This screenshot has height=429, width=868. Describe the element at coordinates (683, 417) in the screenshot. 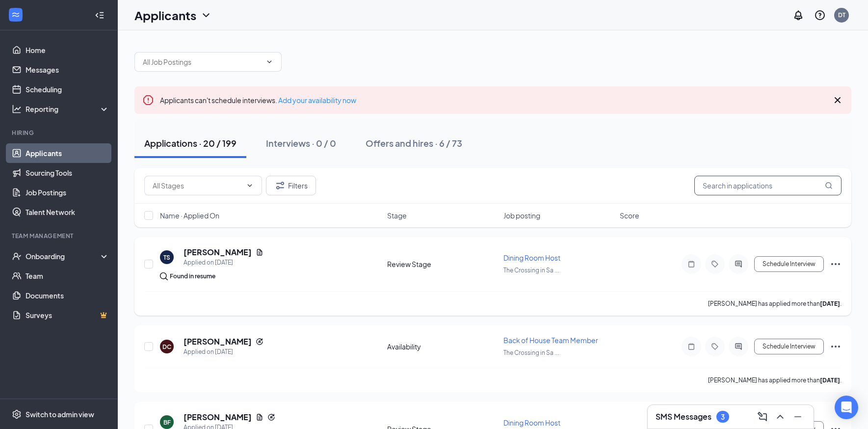

I see `h3: SMS Messages` at that location.